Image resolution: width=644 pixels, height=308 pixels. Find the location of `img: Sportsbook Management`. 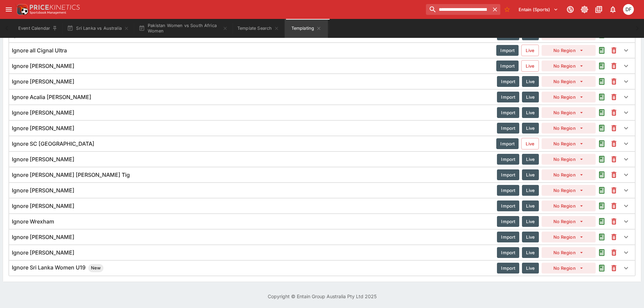

img: Sportsbook Management is located at coordinates (48, 12).